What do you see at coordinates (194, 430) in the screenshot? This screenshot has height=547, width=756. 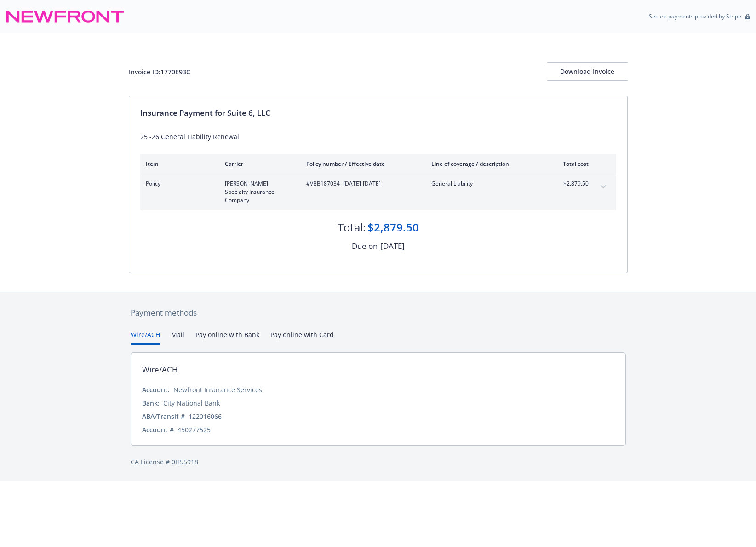 I see `div: 450277525` at bounding box center [194, 430].